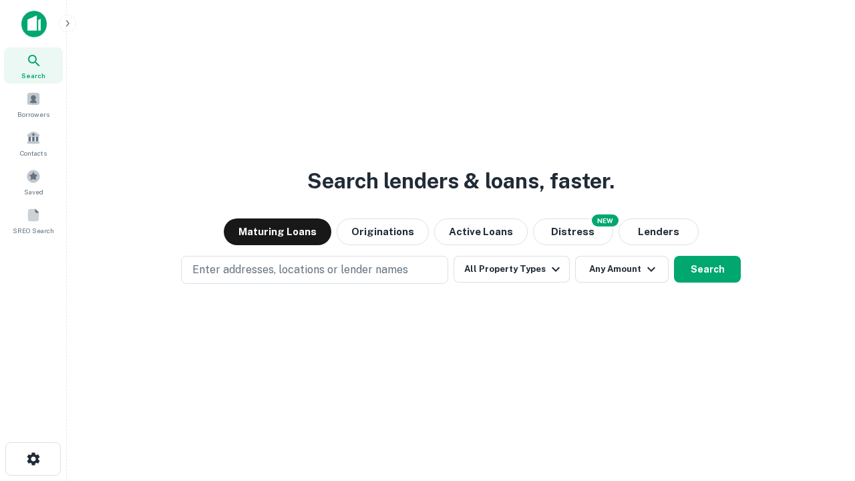  What do you see at coordinates (33, 65) in the screenshot?
I see `a: Search` at bounding box center [33, 65].